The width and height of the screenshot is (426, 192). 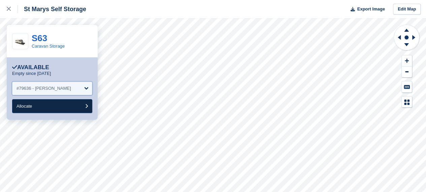 What do you see at coordinates (366, 9) in the screenshot?
I see `button: Export Image` at bounding box center [366, 9].